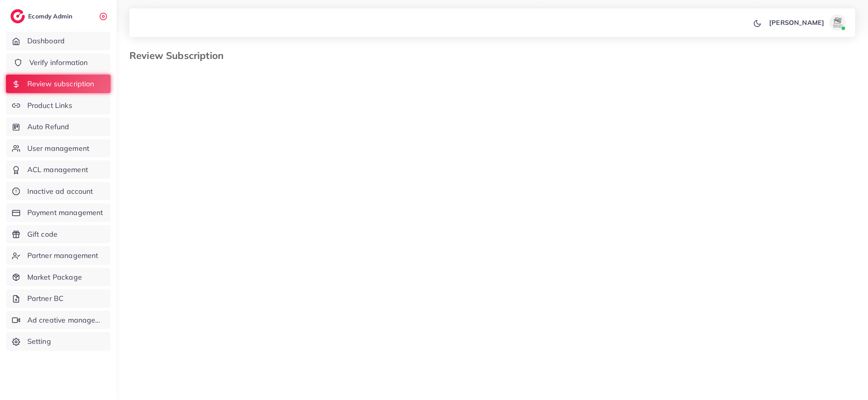 Image resolution: width=868 pixels, height=400 pixels. What do you see at coordinates (57, 170) in the screenshot?
I see `span: ACL management` at bounding box center [57, 170].